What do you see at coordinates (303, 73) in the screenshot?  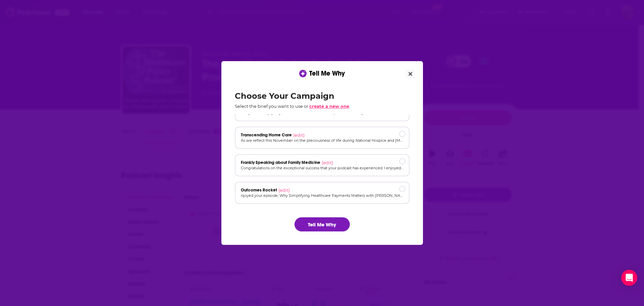 I see `img: tell me why sparkle` at bounding box center [303, 73].